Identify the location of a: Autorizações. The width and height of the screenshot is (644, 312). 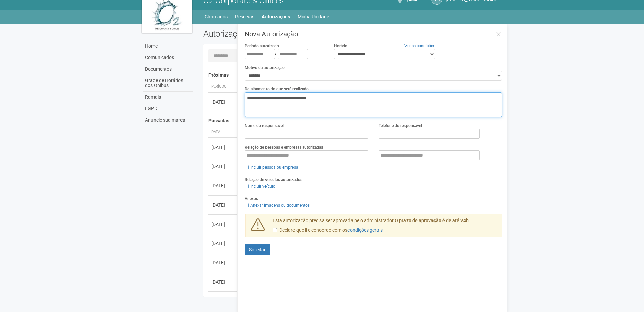
(276, 16).